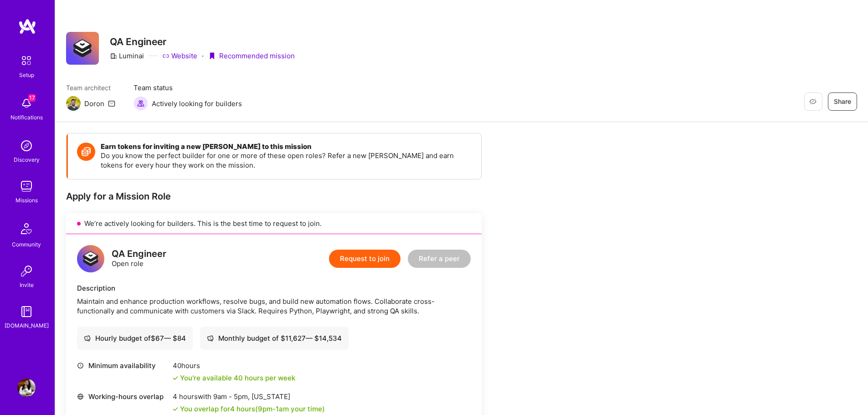 The height and width of the screenshot is (415, 868). I want to click on div: 40 hours, so click(234, 366).